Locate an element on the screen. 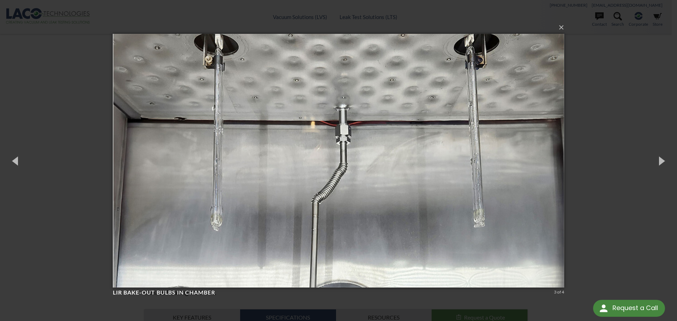 The height and width of the screenshot is (321, 677). button: Next (Right arrow key) is located at coordinates (661, 161).